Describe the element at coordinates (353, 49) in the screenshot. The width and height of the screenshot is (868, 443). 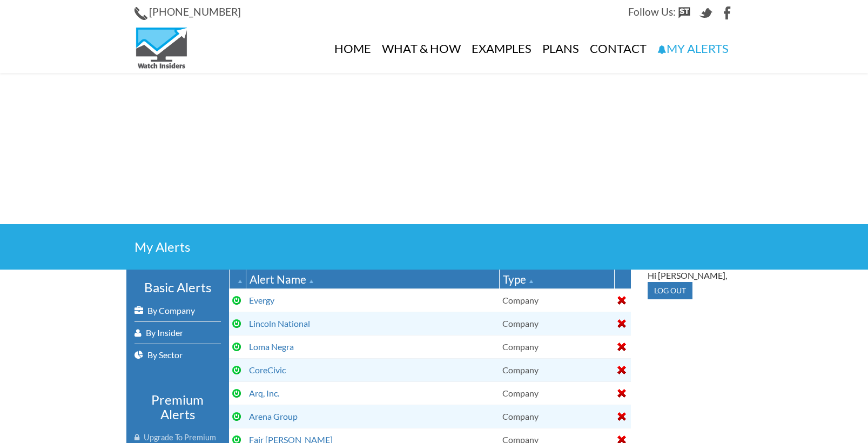
I see `a: Home` at that location.